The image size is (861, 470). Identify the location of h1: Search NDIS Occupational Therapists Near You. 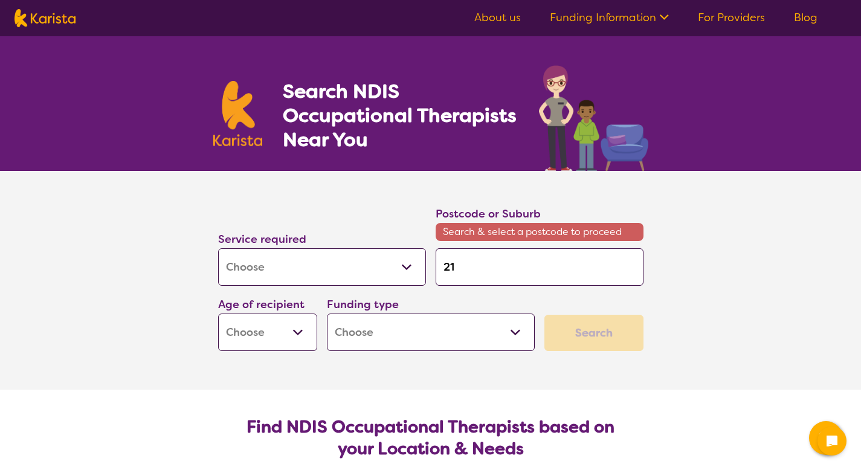
(400, 115).